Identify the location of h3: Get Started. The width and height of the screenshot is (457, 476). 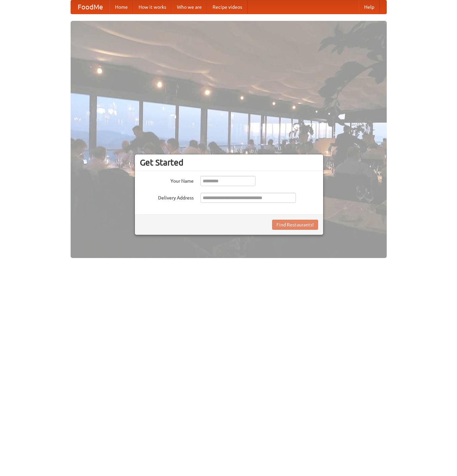
(229, 163).